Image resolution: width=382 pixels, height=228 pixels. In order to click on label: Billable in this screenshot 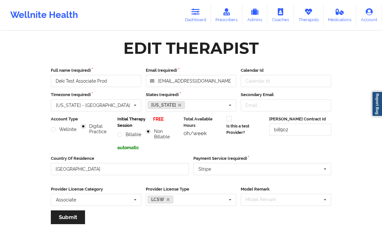, I will do `click(129, 134)`.